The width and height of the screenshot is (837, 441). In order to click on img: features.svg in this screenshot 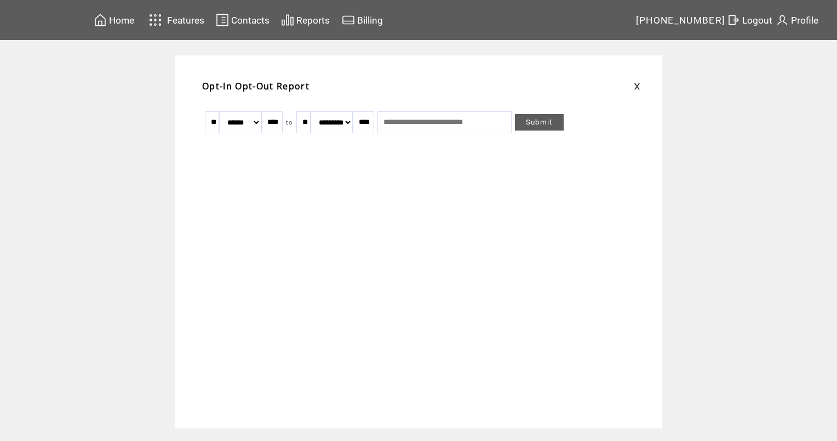, I will do `click(155, 20)`.